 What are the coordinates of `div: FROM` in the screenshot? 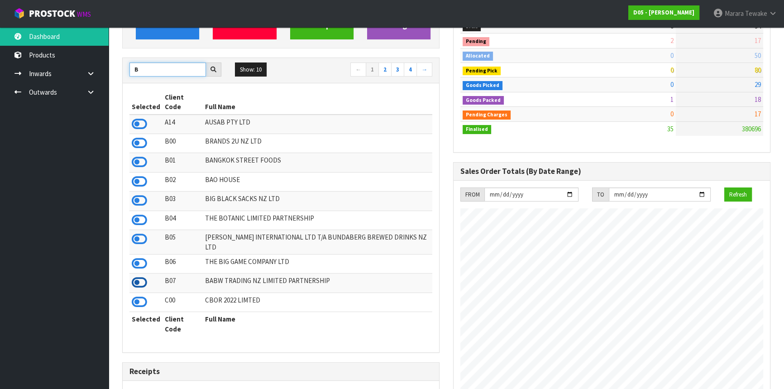 It's located at (472, 195).